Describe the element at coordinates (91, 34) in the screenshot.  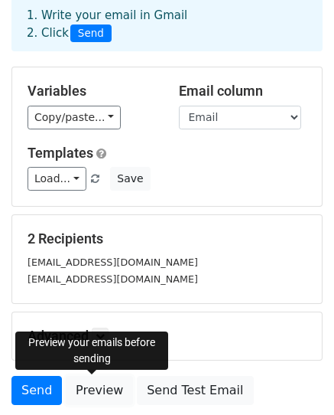
I see `span: Send` at that location.